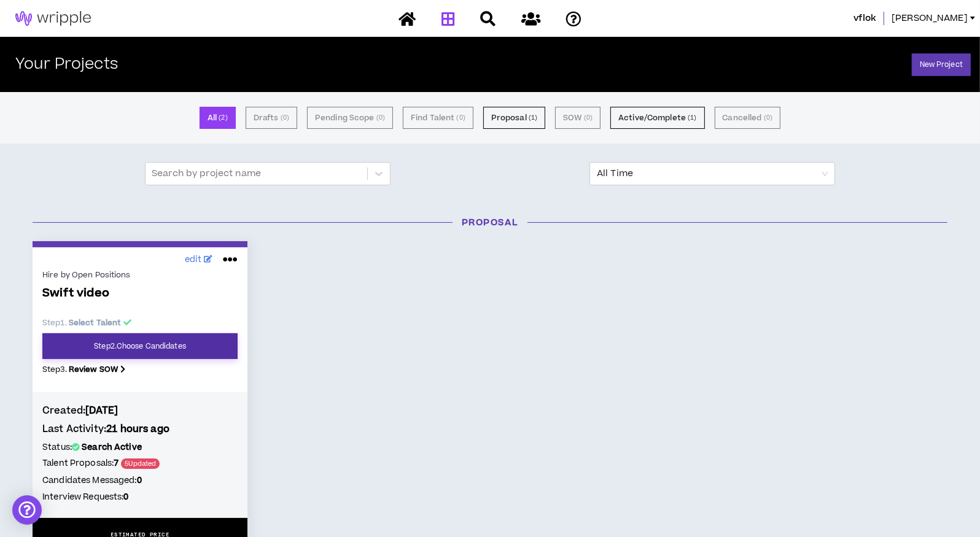 This screenshot has width=980, height=537. I want to click on h3: Proposal, so click(490, 222).